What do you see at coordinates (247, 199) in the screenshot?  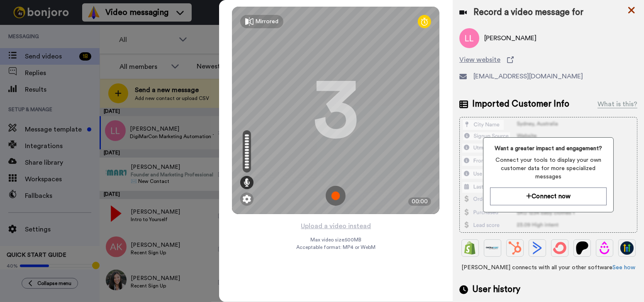 I see `img: ic_gear.svg` at bounding box center [247, 199].